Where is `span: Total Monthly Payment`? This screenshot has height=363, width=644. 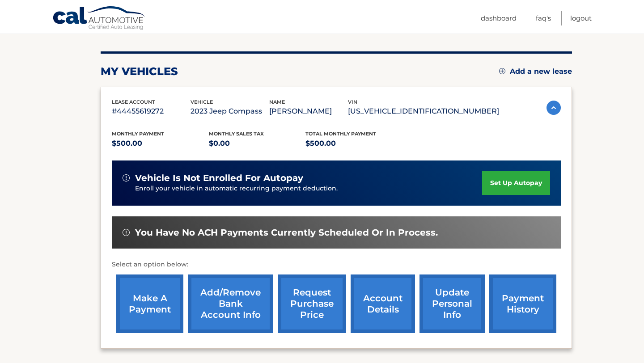
span: Total Monthly Payment is located at coordinates (341, 134).